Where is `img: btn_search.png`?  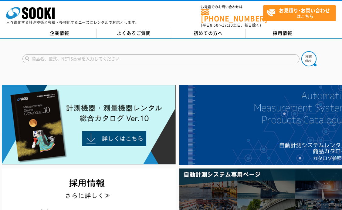 img: btn_search.png is located at coordinates (309, 59).